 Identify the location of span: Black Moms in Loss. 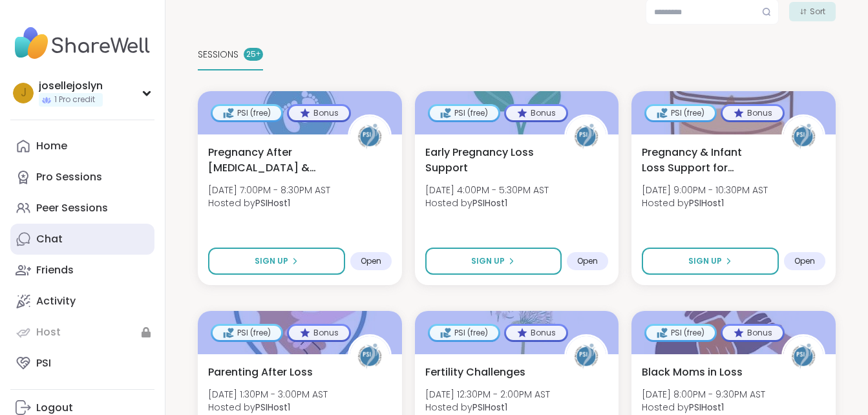
(692, 372).